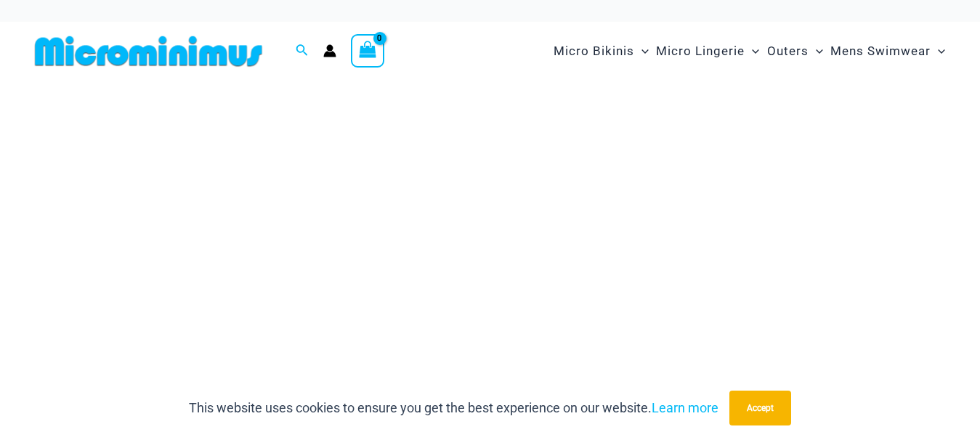 This screenshot has width=980, height=440. Describe the element at coordinates (794, 51) in the screenshot. I see `a: OutersMenu ToggleMenu Toggle` at that location.